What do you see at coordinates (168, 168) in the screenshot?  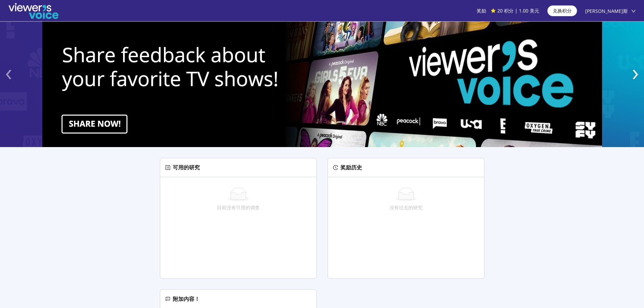 I see `span: 轮廓` at bounding box center [168, 168].